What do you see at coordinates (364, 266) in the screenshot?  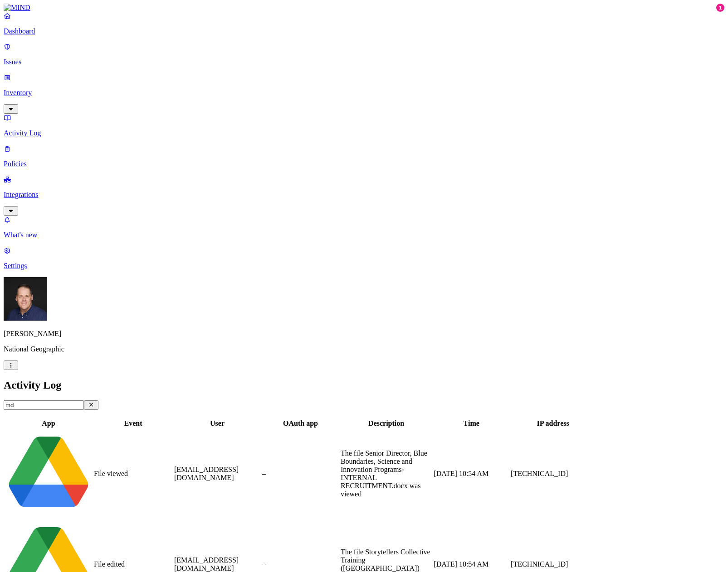 I see `p: Settings` at bounding box center [364, 266].